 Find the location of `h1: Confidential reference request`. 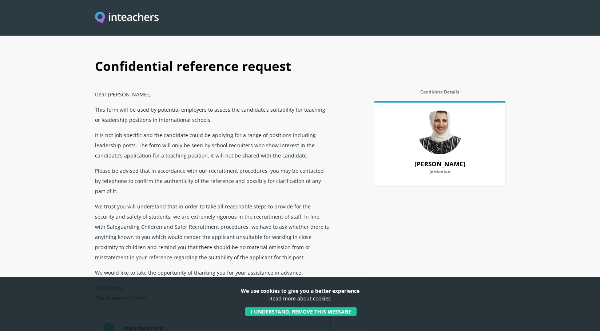

h1: Confidential reference request is located at coordinates (300, 69).